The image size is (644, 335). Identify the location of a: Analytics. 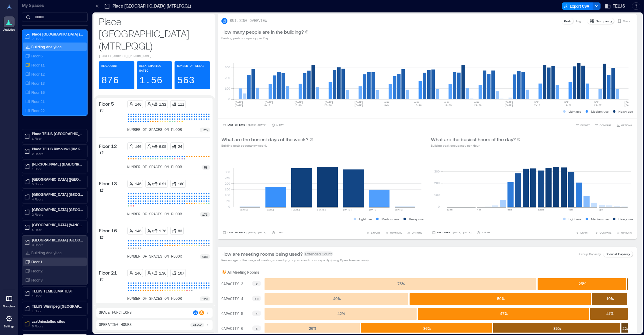
(9, 24).